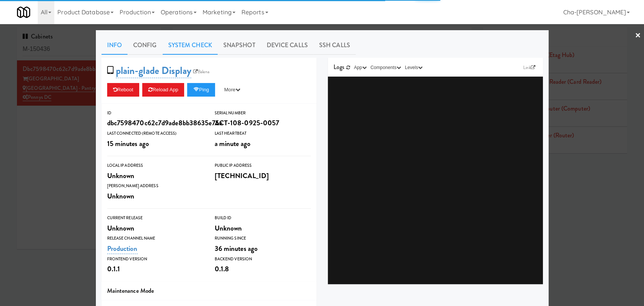 The image size is (644, 306). I want to click on div: Release Channel Name, so click(155, 239).